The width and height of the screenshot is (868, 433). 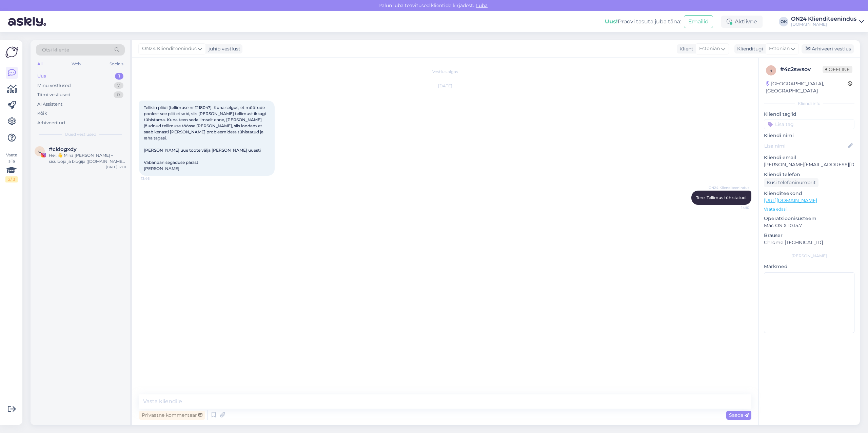 What do you see at coordinates (809, 175) in the screenshot?
I see `p: Kliendi telefon` at bounding box center [809, 175].